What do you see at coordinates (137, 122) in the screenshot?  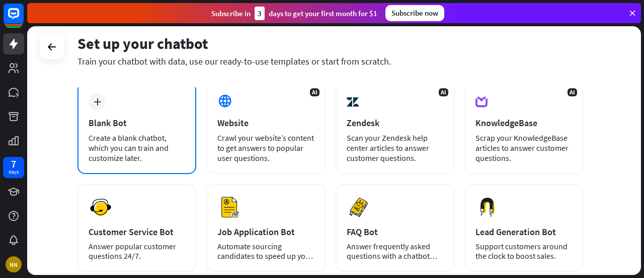 I see `div: Blank Bot` at bounding box center [137, 122].